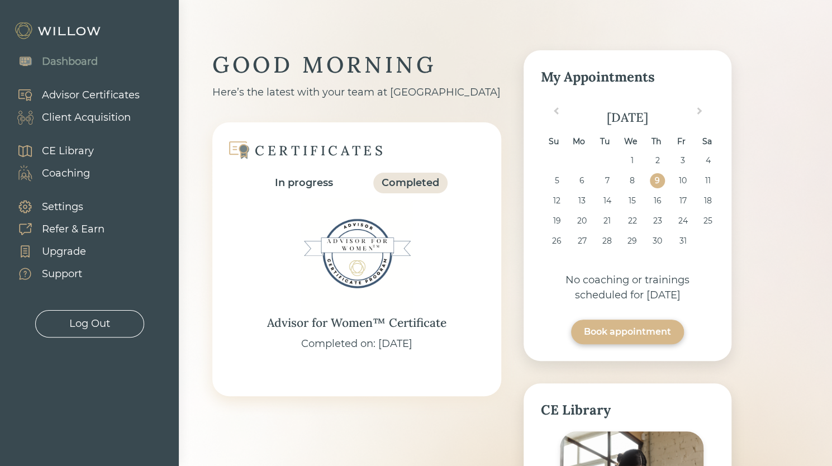 This screenshot has height=466, width=832. What do you see at coordinates (683, 241) in the screenshot?
I see `div: Choose Friday, October 31st, 2025` at bounding box center [683, 241].